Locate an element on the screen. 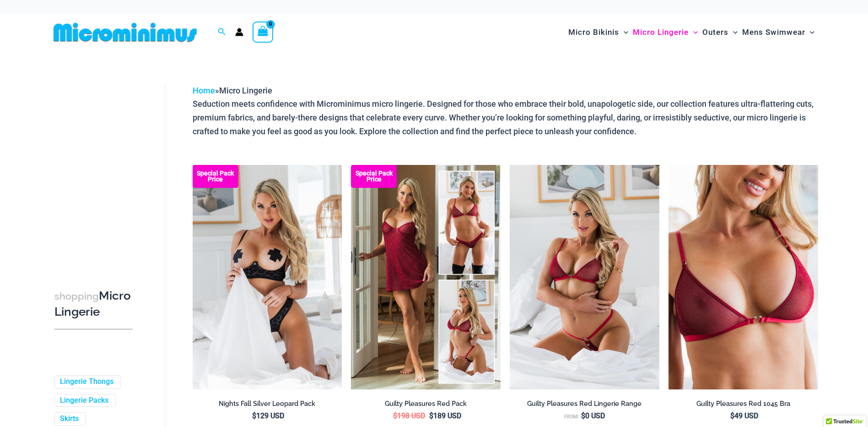 This screenshot has width=868, height=427. a: Guilty Pleasures Red 1045 Bra 689 Micro 05Guilty Pleasures Red 1045 Bra 689 Micro 06Guilty Pleasu... is located at coordinates (584, 277).